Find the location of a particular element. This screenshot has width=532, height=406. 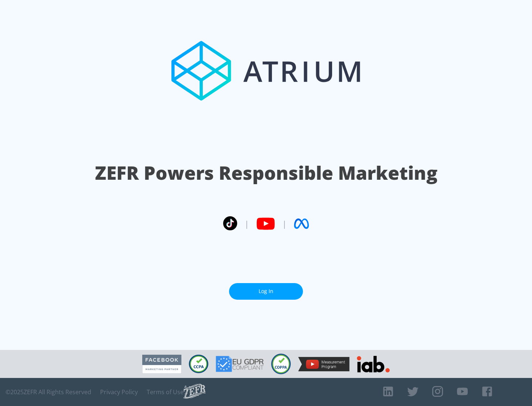

img: GDPR Compliant is located at coordinates (240, 364).